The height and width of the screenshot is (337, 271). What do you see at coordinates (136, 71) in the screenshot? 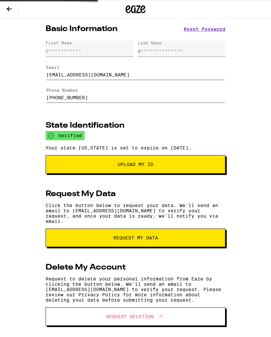
I see `form: Edit Email Address` at bounding box center [136, 71].